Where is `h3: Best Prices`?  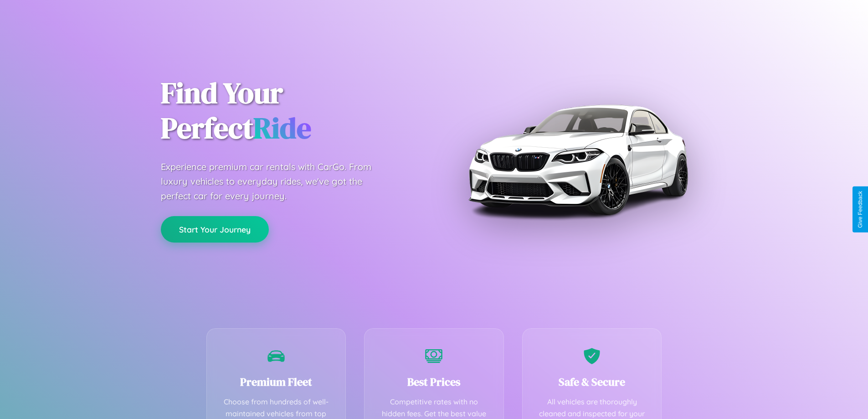
h3: Best Prices is located at coordinates (434, 381).